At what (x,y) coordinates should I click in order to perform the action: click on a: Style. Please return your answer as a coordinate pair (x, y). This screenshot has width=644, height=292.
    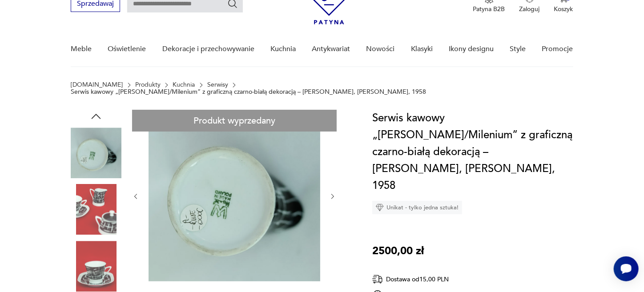
    Looking at the image, I should click on (518, 49).